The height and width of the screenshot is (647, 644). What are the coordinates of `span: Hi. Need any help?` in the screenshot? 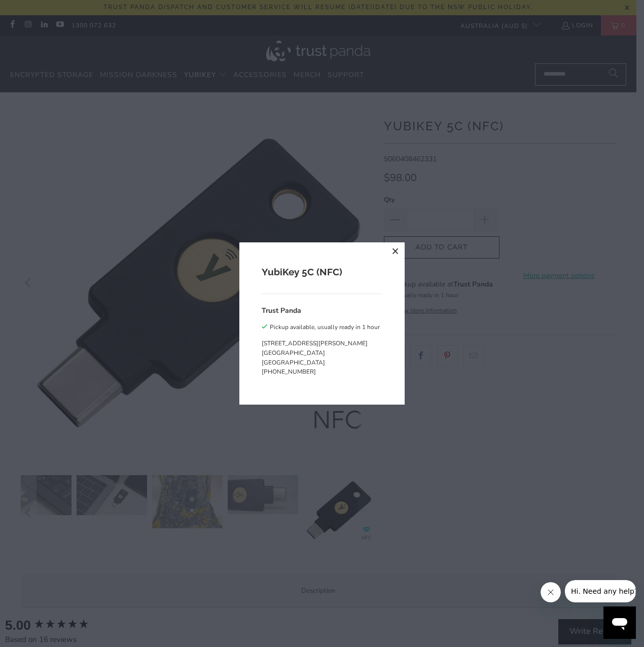 It's located at (39, 11).